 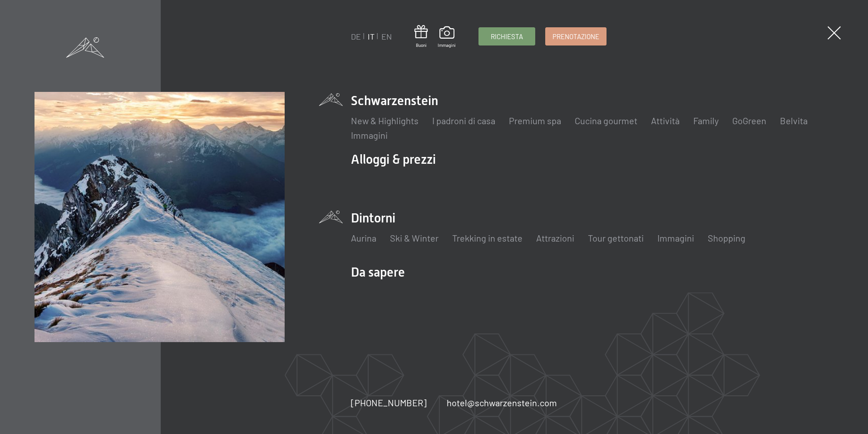 I want to click on a: Belvita, so click(x=794, y=120).